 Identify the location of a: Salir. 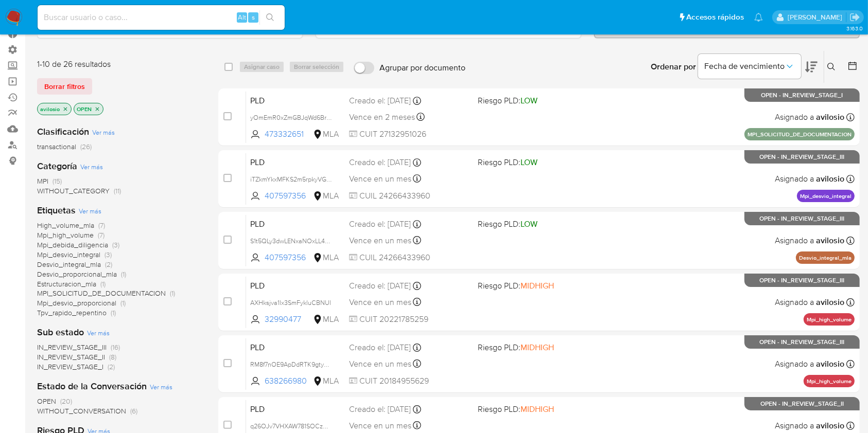
(854, 17).